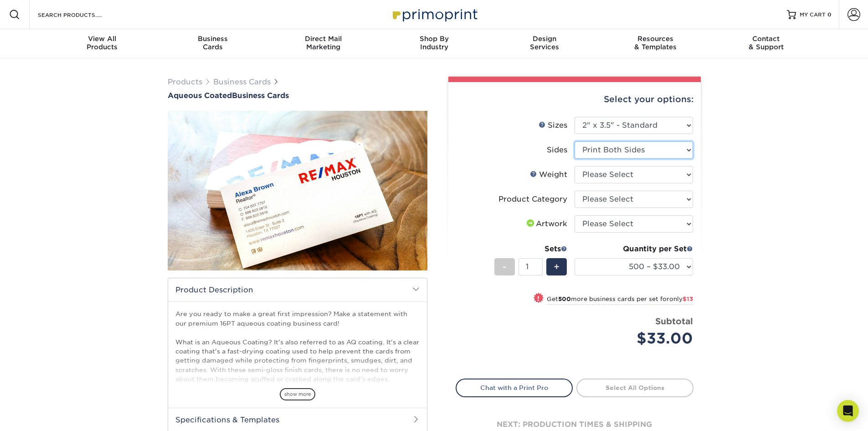 The image size is (868, 431). What do you see at coordinates (674, 321) in the screenshot?
I see `strong: Subtotal` at bounding box center [674, 321].